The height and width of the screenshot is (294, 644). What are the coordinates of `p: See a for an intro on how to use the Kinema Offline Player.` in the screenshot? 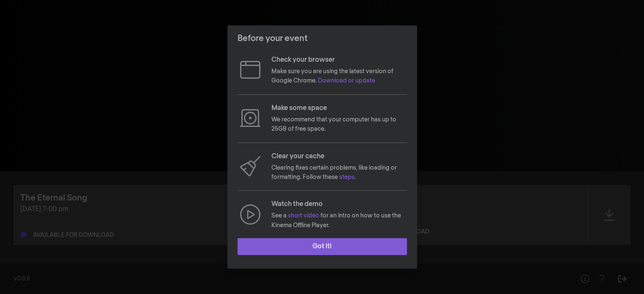 It's located at (339, 220).